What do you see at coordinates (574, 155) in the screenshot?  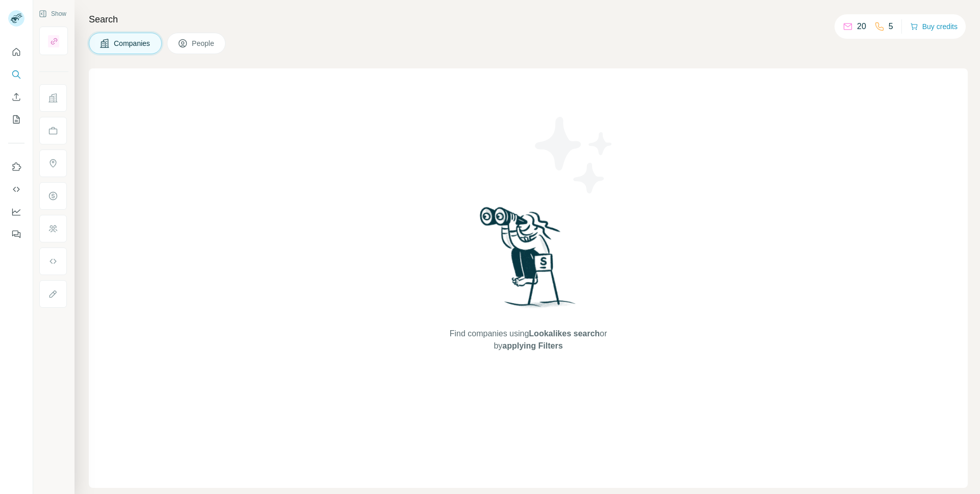 I see `img: Surfe Illustration - Stars` at bounding box center [574, 155].